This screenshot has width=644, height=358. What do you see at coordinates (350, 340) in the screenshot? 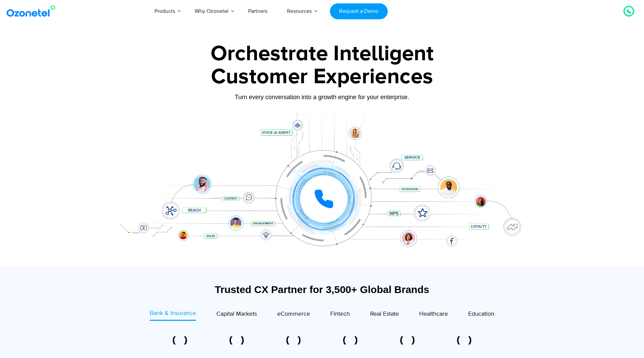
I see `div: 4 of 6` at bounding box center [350, 340].